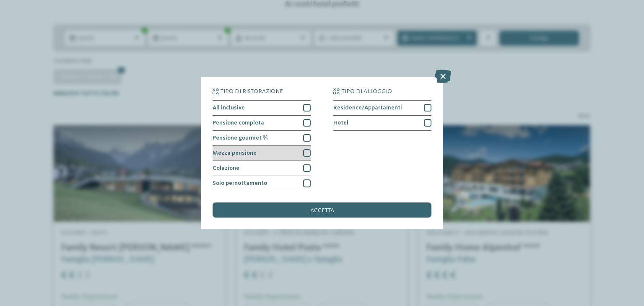  Describe the element at coordinates (252, 91) in the screenshot. I see `span: Tipo di ristorazione` at that location.